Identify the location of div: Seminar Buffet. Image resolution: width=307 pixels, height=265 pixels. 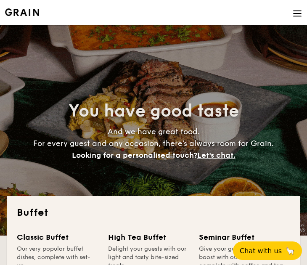
(244, 237).